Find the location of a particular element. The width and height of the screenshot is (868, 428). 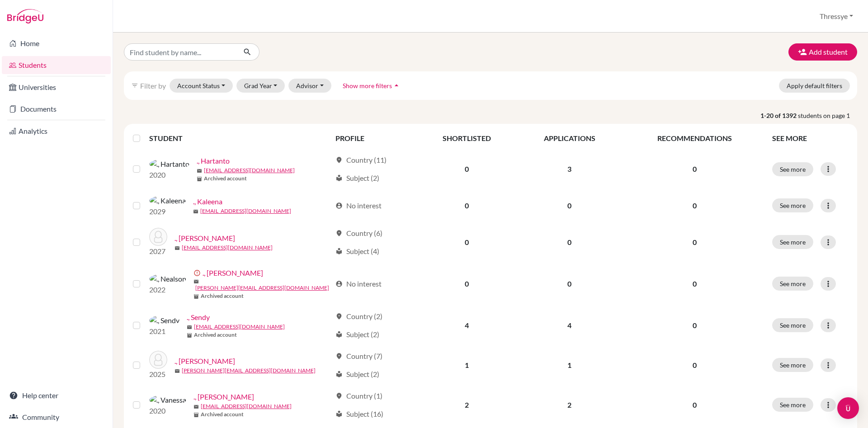

a: ., Hartanto is located at coordinates (213, 161).